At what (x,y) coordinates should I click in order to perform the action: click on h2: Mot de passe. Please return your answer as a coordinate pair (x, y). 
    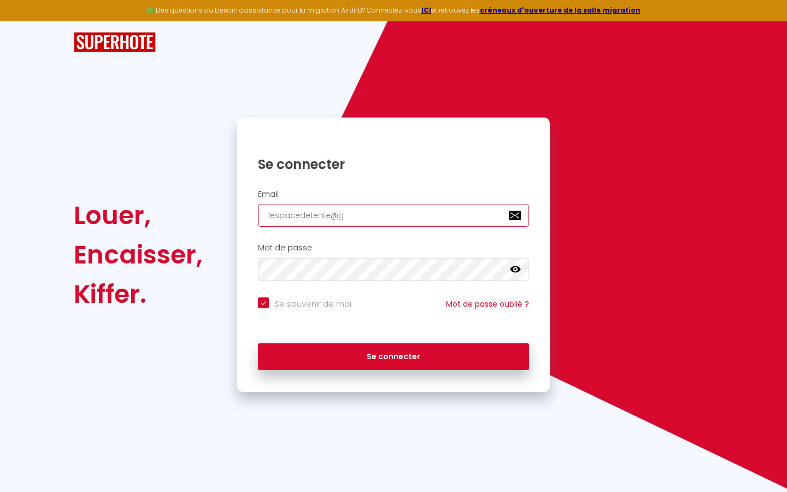
    Looking at the image, I should click on (394, 248).